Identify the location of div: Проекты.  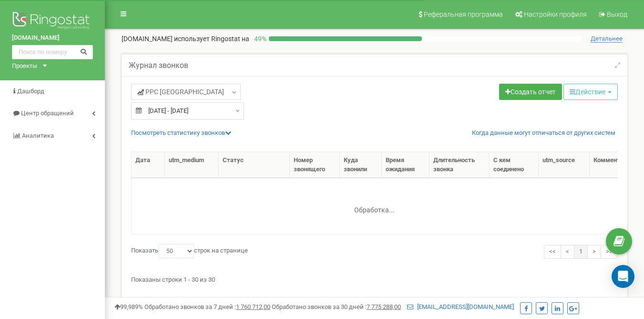
(25, 66).